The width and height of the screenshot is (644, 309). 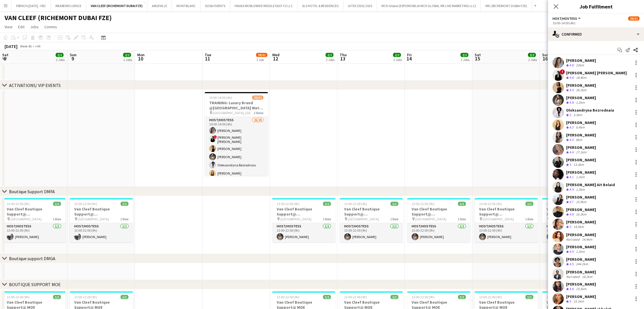 I want to click on div: Not rated, so click(x=574, y=239).